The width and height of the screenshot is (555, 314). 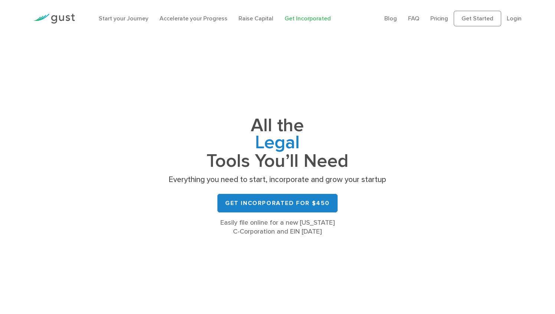 What do you see at coordinates (439, 18) in the screenshot?
I see `a: Pricing` at bounding box center [439, 18].